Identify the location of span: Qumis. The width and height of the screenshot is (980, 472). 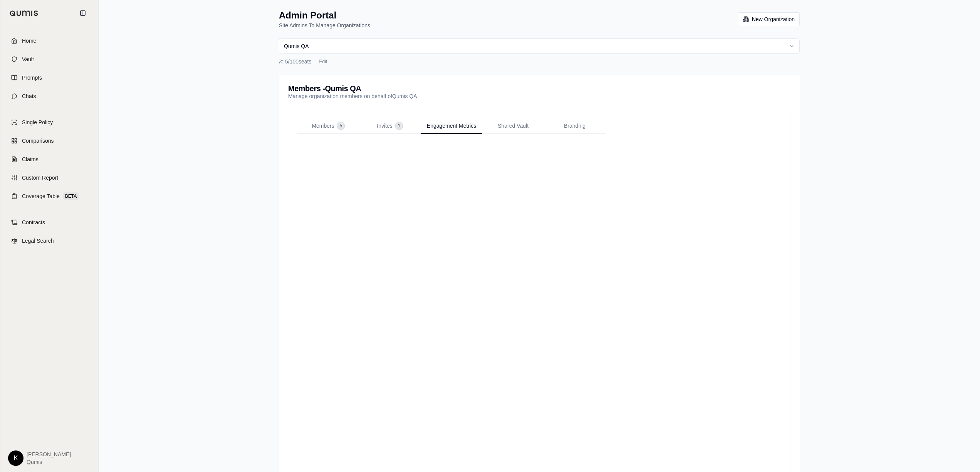
(48, 462).